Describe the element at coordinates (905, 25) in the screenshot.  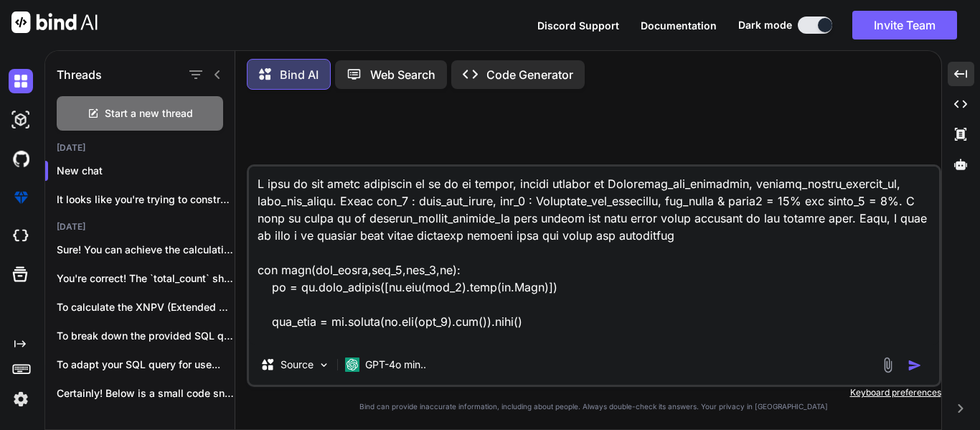
I see `button: Invite Team` at that location.